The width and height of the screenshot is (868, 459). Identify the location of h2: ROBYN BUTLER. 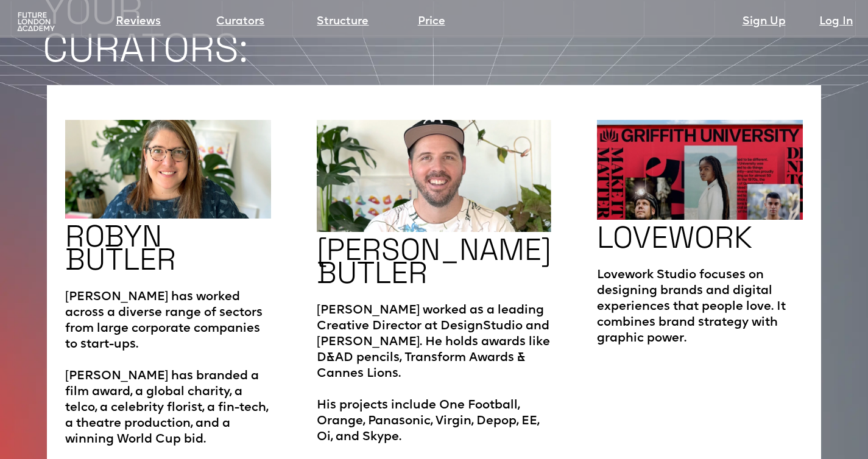
(120, 248).